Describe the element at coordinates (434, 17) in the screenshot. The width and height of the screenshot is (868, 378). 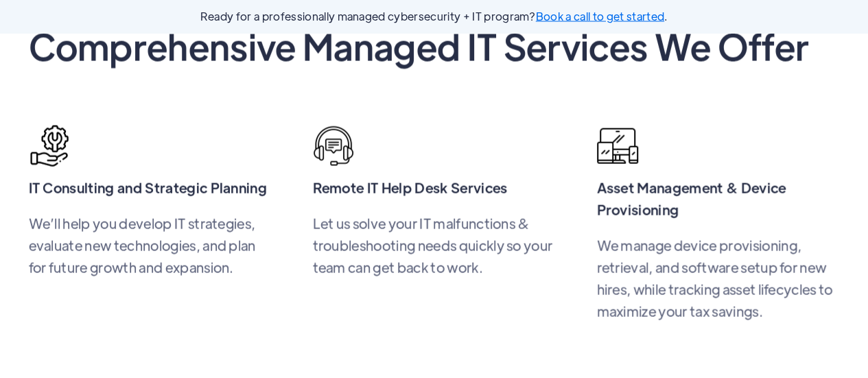
I see `div: Ready for a professionally managed cybersecurity + IT program? .` at that location.